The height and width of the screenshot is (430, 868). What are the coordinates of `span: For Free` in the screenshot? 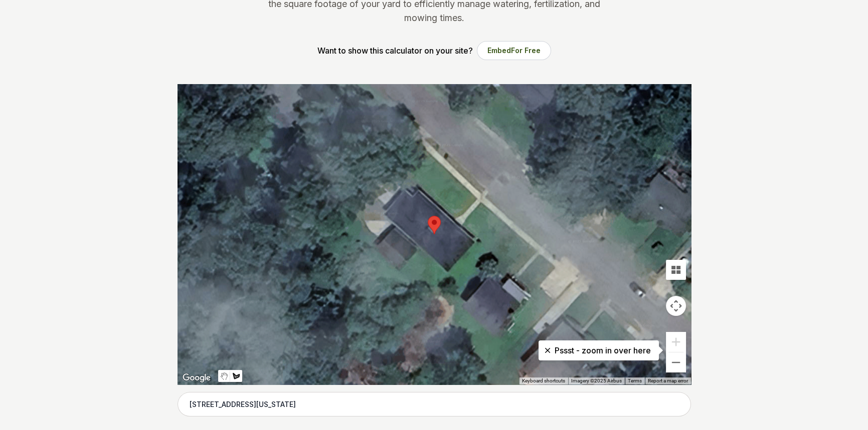 It's located at (525, 50).